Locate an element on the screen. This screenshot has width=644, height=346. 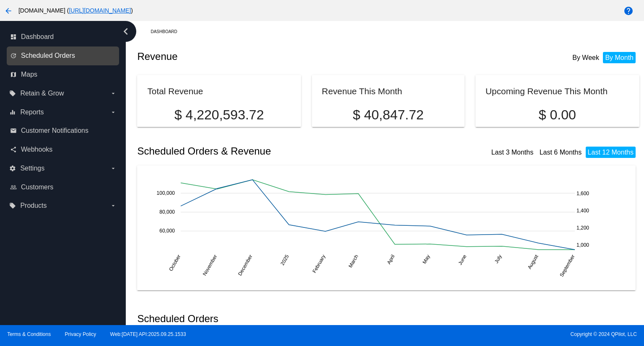
text: May is located at coordinates (426, 259).